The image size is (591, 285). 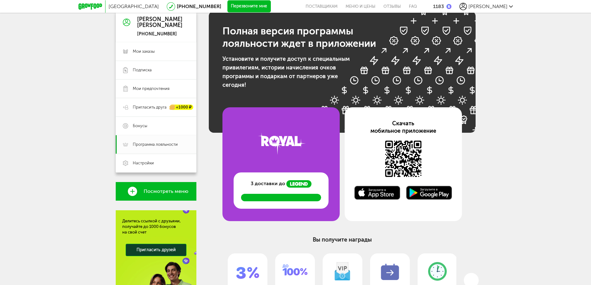 I want to click on p: Установите и получите доступ к специальным привилегиям, истории начисления очков программы и пода..., so click(x=290, y=72).